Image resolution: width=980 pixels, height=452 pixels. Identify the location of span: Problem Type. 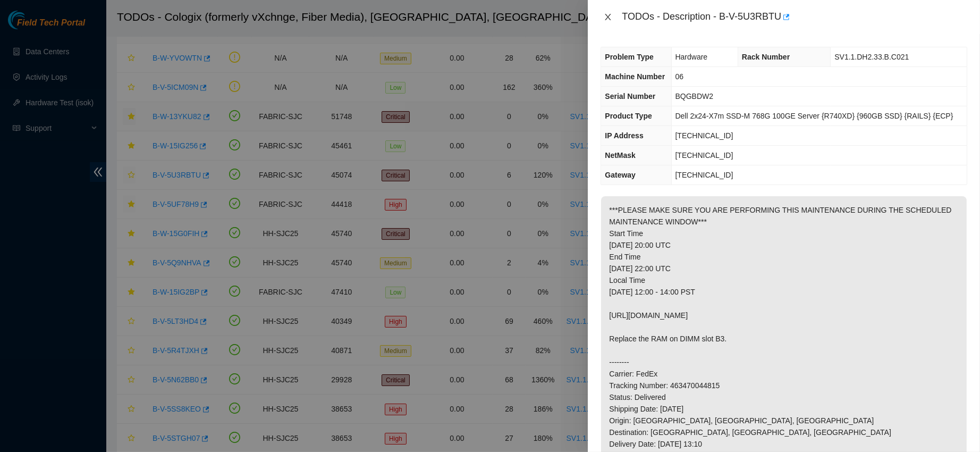
(629, 57).